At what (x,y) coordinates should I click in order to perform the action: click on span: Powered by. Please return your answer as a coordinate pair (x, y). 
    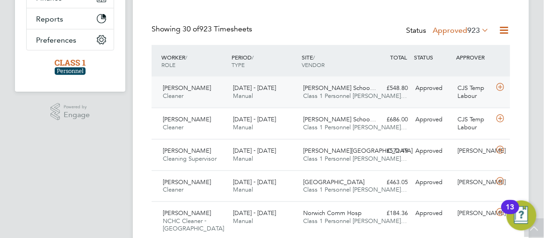
    Looking at the image, I should click on (77, 107).